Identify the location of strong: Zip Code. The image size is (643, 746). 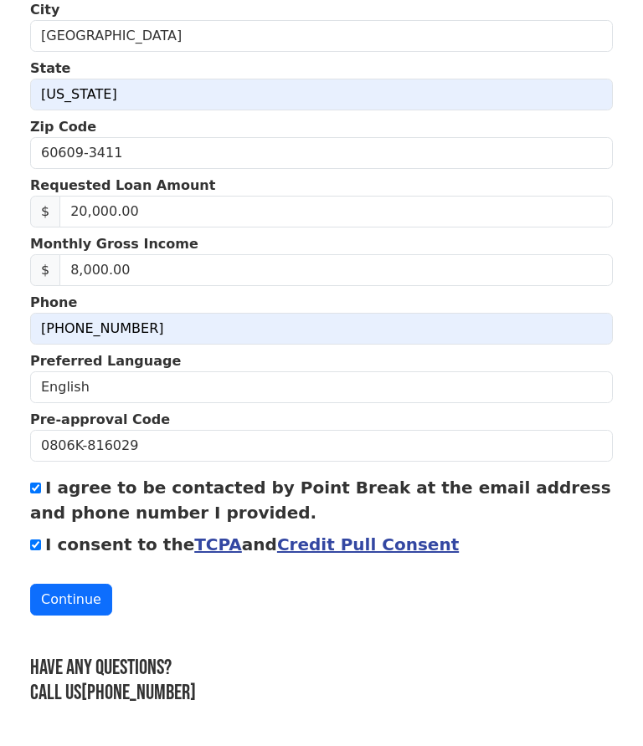
(63, 126).